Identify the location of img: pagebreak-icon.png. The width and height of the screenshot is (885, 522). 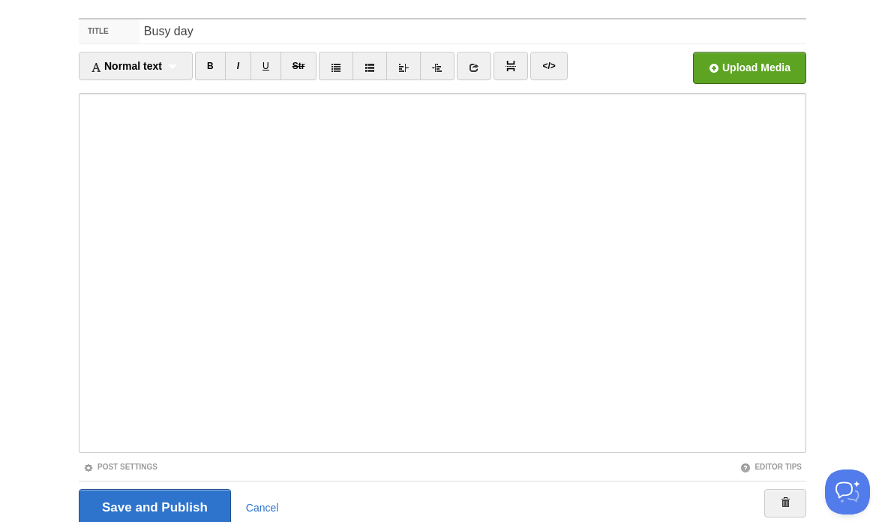
(511, 66).